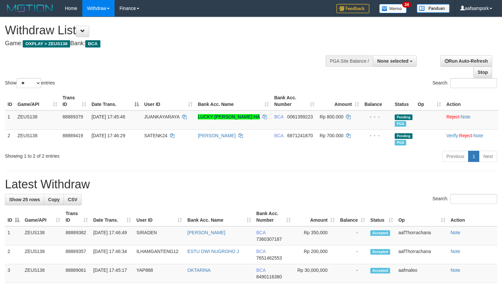 The width and height of the screenshot is (502, 286). What do you see at coordinates (270, 239) in the screenshot?
I see `span: Copy 7360307187 to clipboard` at bounding box center [270, 239].